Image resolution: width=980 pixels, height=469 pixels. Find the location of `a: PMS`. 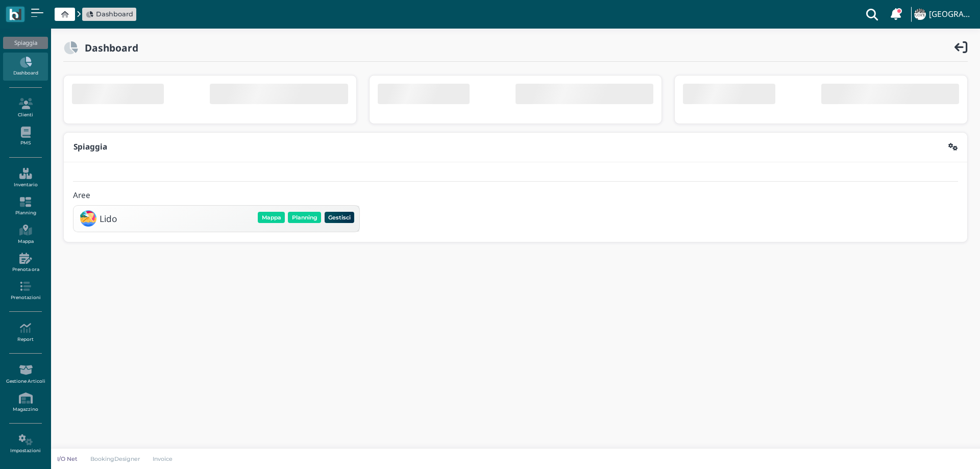

a: PMS is located at coordinates (25, 137).